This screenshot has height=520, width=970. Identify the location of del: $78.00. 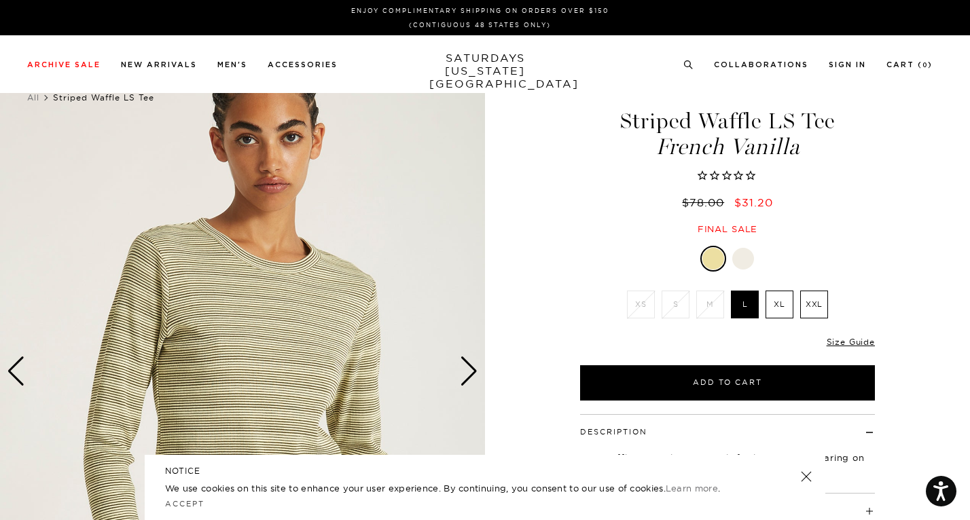
(706, 202).